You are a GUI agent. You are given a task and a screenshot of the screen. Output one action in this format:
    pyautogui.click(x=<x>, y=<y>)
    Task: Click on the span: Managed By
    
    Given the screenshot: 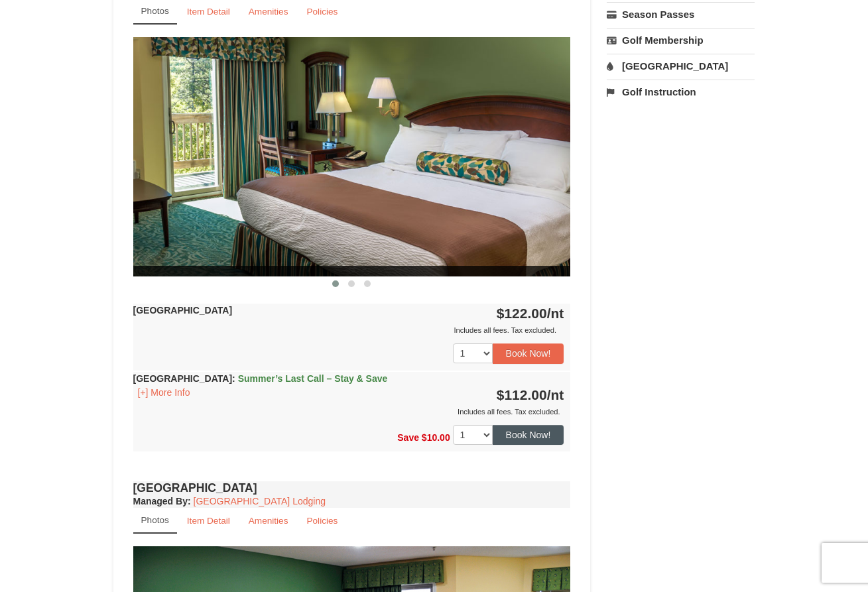 What is the action you would take?
    pyautogui.click(x=161, y=501)
    